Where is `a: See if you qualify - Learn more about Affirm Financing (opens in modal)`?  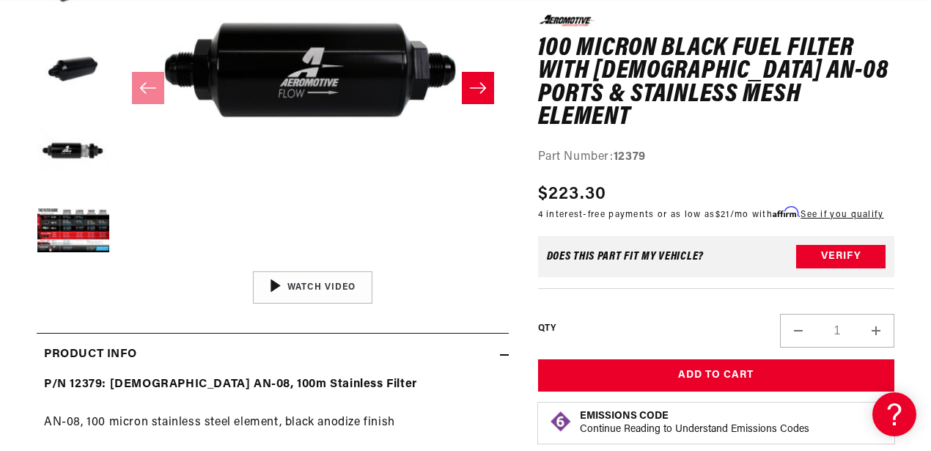
a: See if you qualify - Learn more about Affirm Financing (opens in modal) is located at coordinates (842, 215).